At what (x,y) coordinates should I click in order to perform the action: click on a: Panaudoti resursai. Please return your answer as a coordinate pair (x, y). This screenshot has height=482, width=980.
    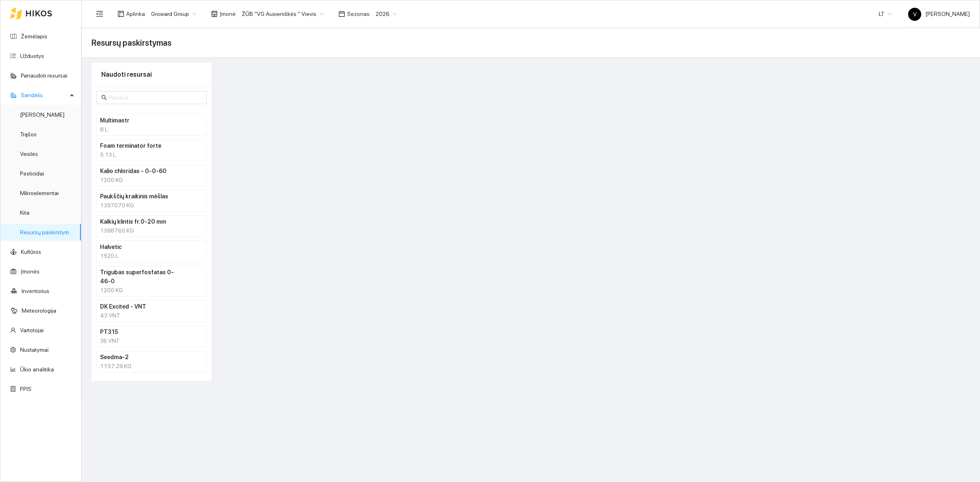
    Looking at the image, I should click on (44, 76).